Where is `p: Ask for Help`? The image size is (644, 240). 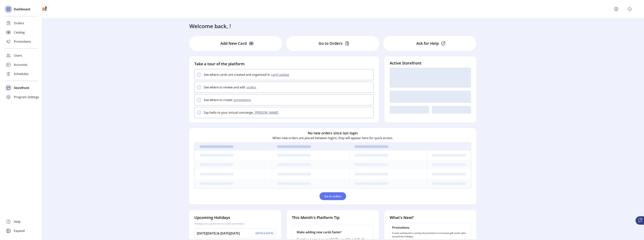
p: Ask for Help is located at coordinates (427, 44).